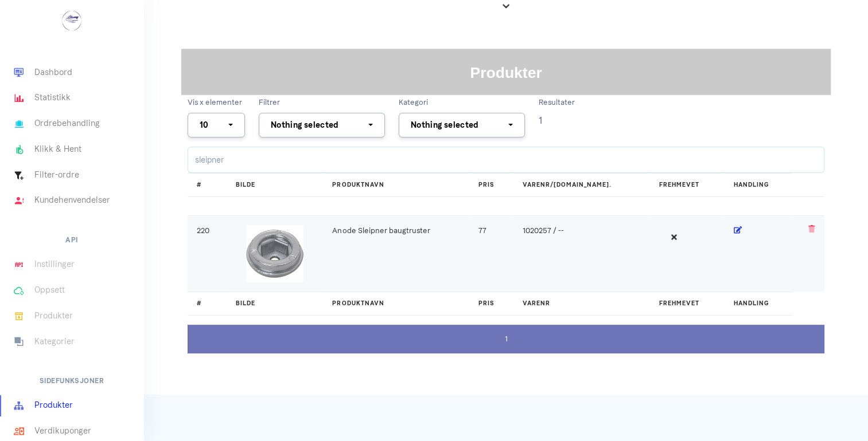  I want to click on h6: Sidefunksjoner, so click(72, 381).